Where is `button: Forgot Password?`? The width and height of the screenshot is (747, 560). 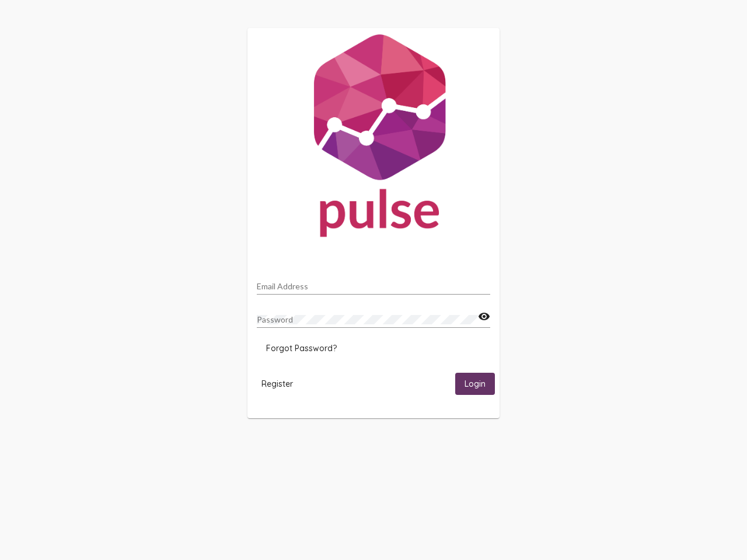
button: Forgot Password? is located at coordinates (301, 348).